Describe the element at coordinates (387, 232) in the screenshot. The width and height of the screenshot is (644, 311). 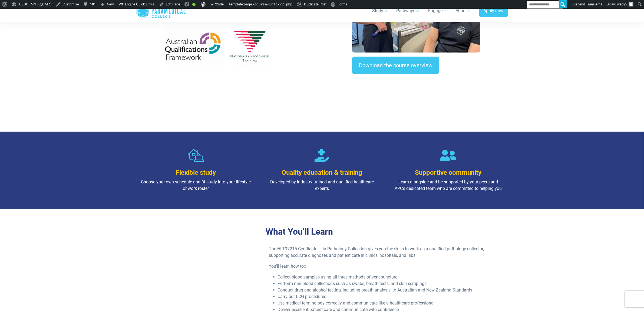
I see `h2: What You’ll Learn` at that location.